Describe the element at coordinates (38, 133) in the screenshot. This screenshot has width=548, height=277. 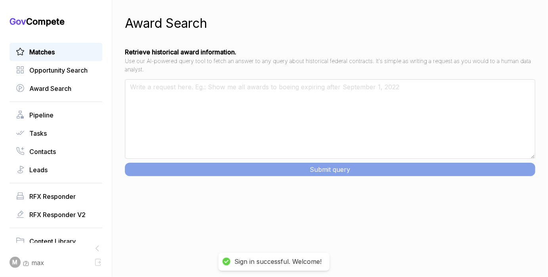
I see `span: Tasks` at that location.